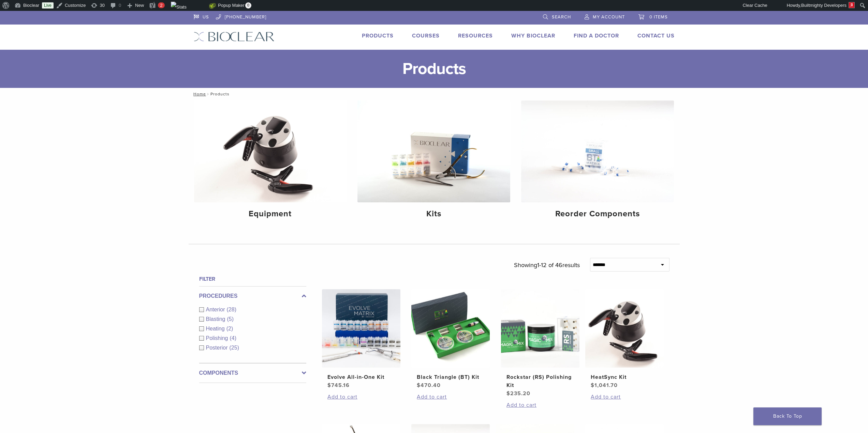 The image size is (868, 433). I want to click on a: Evolve All-in-One KitEvolve All-in-One Kit $745.16, so click(361, 339).